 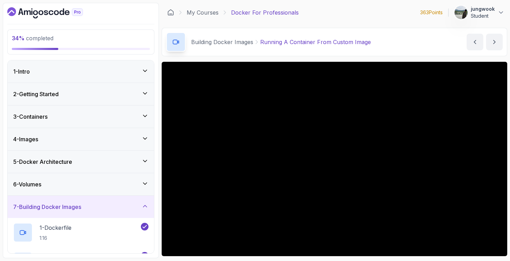 I want to click on h3: 7 - Building Docker Images, so click(x=47, y=207).